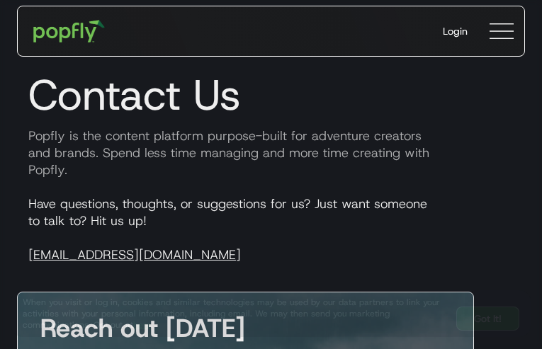 This screenshot has width=542, height=349. I want to click on div: When you visit or log in, cookies and similar technologies may be used by our data partners to li..., so click(234, 314).